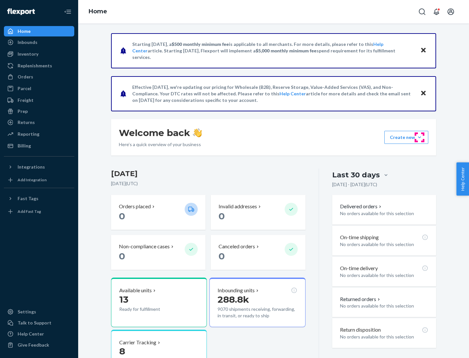  I want to click on ol: breadcrumbs, so click(98, 12).